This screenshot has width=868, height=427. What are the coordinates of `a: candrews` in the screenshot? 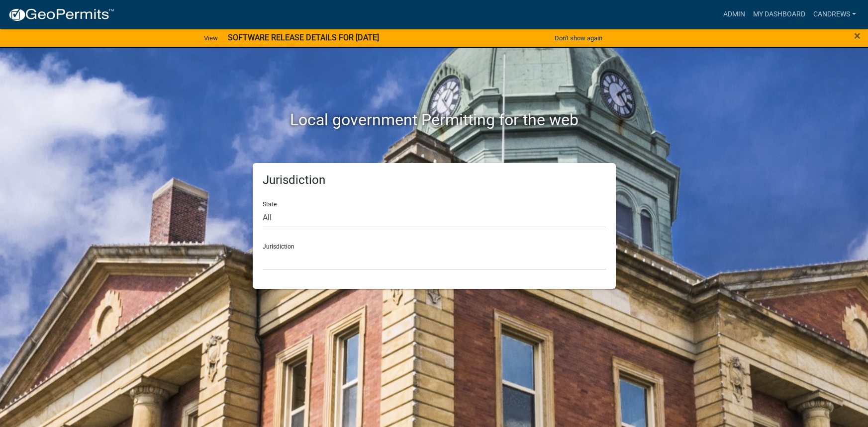 It's located at (834, 14).